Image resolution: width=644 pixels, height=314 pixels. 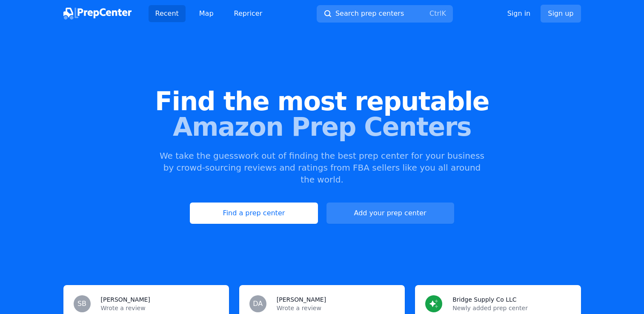 What do you see at coordinates (443, 13) in the screenshot?
I see `kbd: K` at bounding box center [443, 13].